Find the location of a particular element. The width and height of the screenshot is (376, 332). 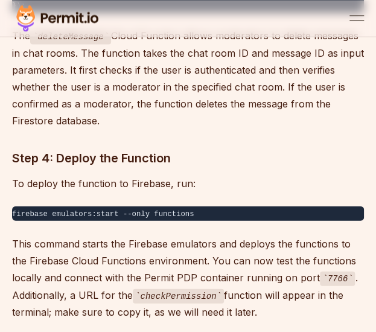

p: This command starts the Firebase emulators and deploys the functions to the Firebase Cloud Functi... is located at coordinates (188, 277).